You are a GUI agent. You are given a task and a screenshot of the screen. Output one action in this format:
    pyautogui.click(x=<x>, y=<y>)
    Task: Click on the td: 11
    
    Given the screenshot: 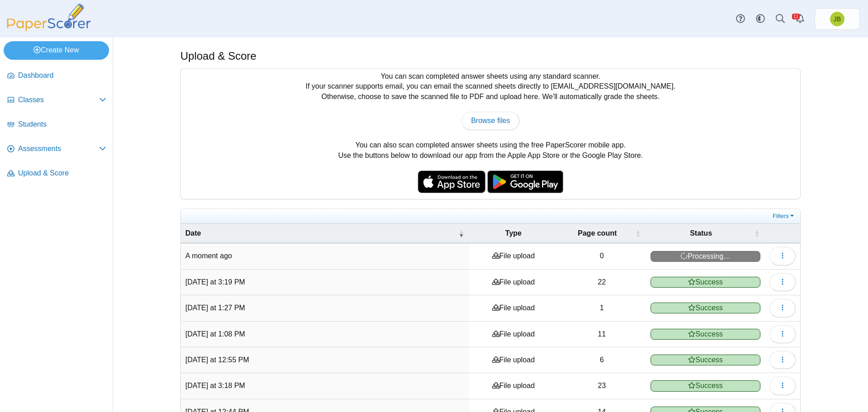 What is the action you would take?
    pyautogui.click(x=602, y=334)
    